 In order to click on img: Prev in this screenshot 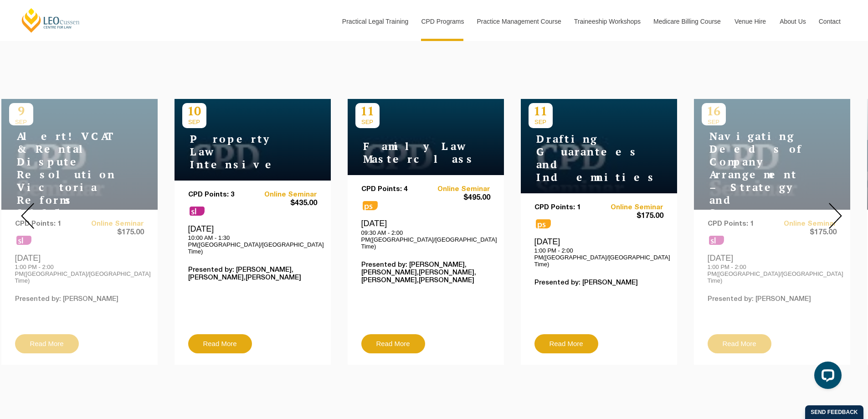, I will do `click(27, 215)`.